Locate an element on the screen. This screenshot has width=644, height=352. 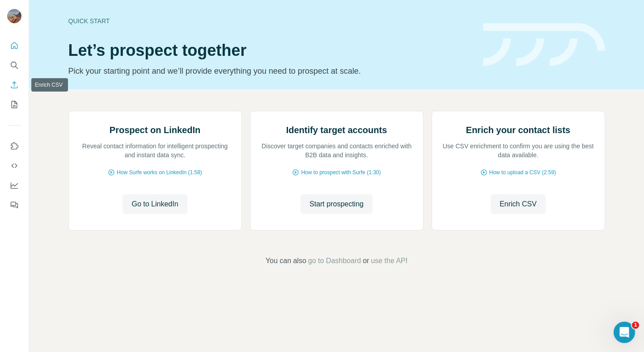
span: or is located at coordinates (366, 261).